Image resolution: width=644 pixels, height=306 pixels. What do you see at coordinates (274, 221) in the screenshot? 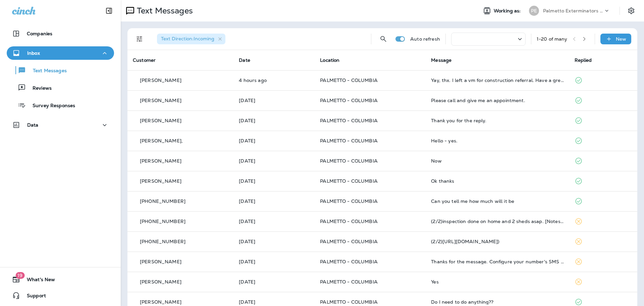
I see `p: Sep 17, 2025 12:44 PM` at bounding box center [274, 221].